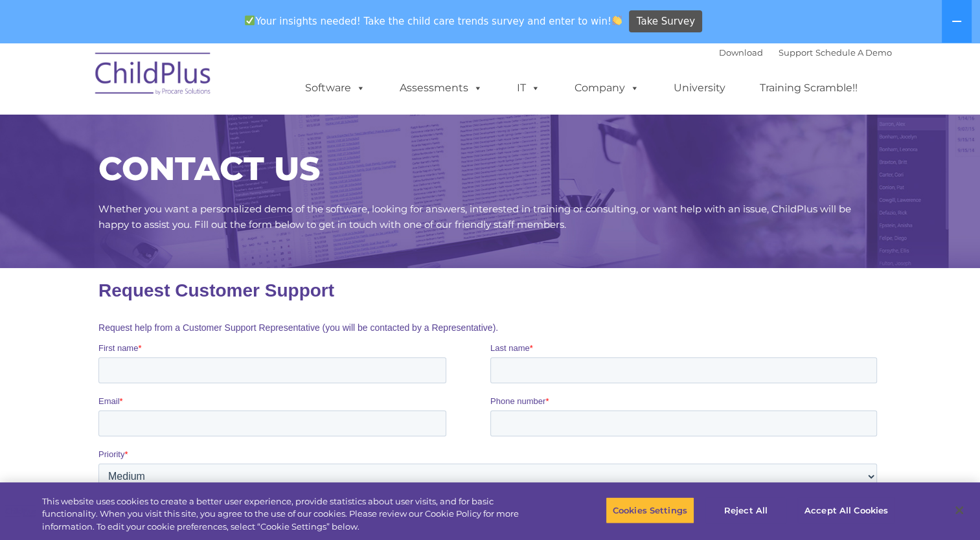 The image size is (980, 540). Describe the element at coordinates (854, 53) in the screenshot. I see `a: Schedule A Demo` at that location.